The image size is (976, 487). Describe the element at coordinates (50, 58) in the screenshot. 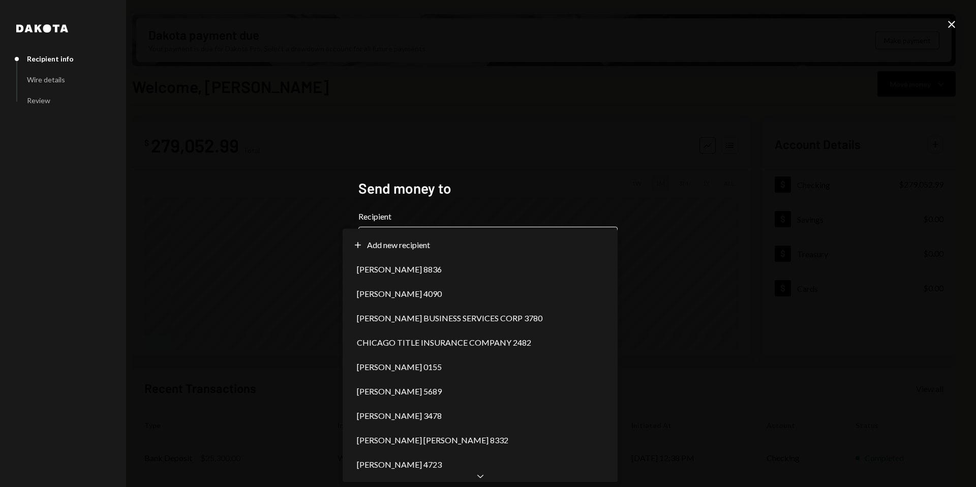

I see `div: Recipient info` at that location.